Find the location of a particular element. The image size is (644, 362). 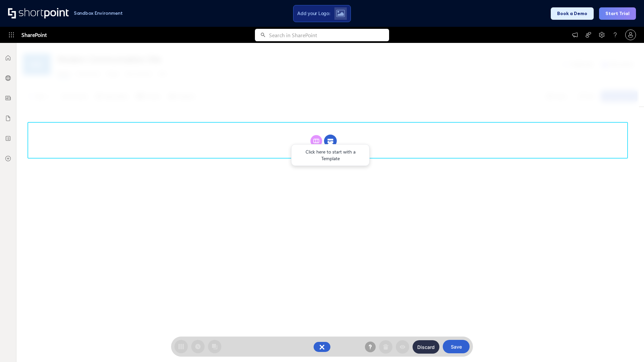

h1: Sandbox Environment is located at coordinates (98, 13).